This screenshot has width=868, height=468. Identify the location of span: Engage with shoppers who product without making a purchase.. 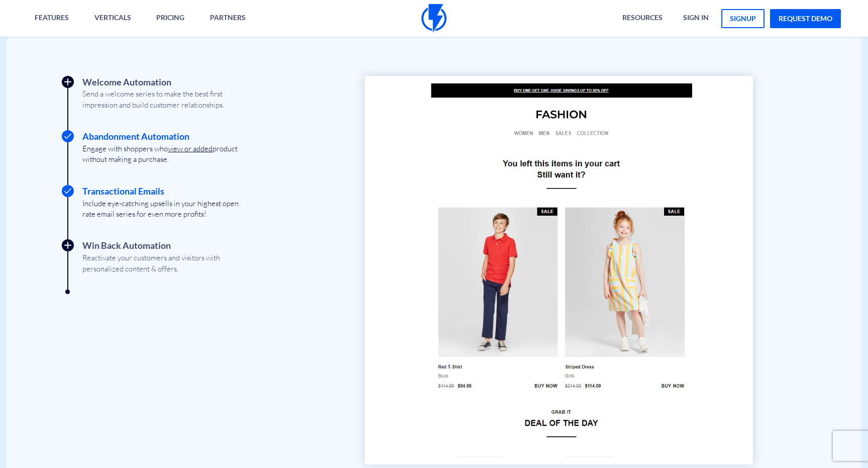
(164, 154).